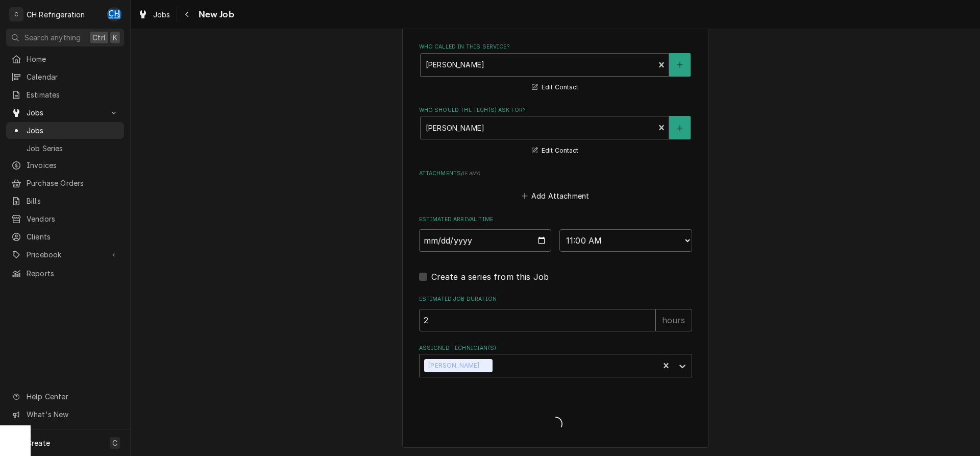 This screenshot has height=456, width=980. What do you see at coordinates (187, 15) in the screenshot?
I see `button: Navigate back` at bounding box center [187, 15].